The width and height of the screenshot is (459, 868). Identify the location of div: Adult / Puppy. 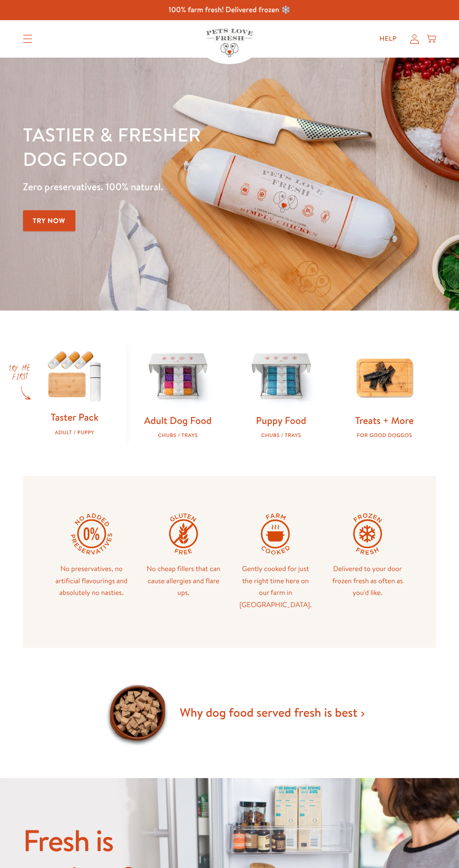
(74, 432).